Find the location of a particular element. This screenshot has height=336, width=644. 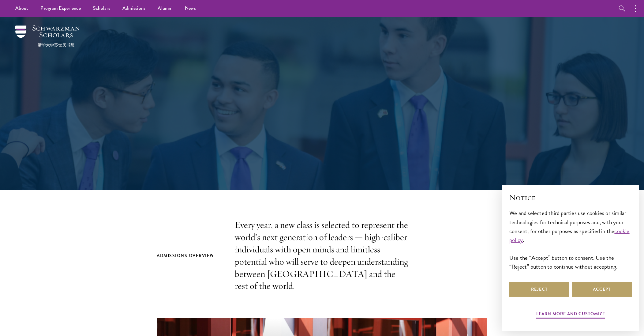

button: Learn more and customize is located at coordinates (571, 314).